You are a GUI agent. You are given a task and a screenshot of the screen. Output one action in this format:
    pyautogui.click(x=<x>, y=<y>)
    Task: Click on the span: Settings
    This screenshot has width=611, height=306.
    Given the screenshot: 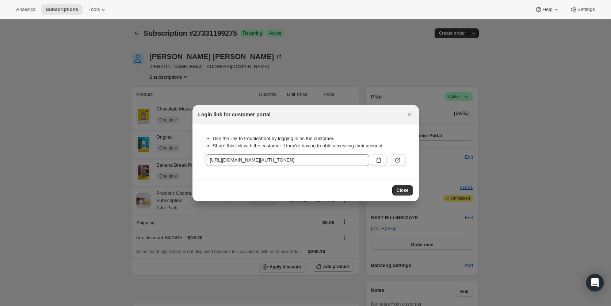 What is the action you would take?
    pyautogui.click(x=586, y=9)
    